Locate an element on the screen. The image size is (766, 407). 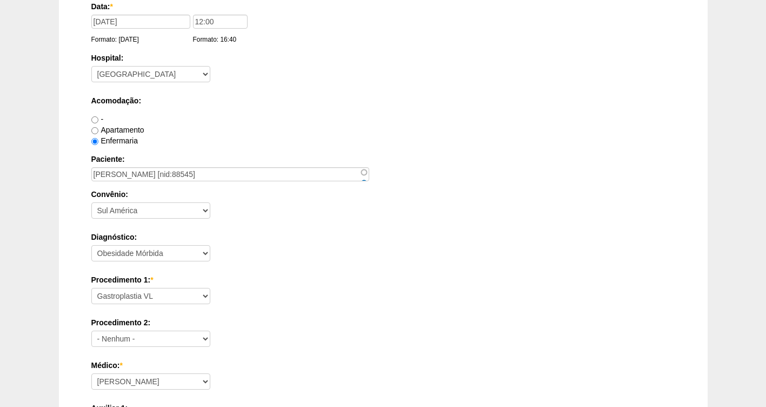
input: Apartamento is located at coordinates (95, 130).